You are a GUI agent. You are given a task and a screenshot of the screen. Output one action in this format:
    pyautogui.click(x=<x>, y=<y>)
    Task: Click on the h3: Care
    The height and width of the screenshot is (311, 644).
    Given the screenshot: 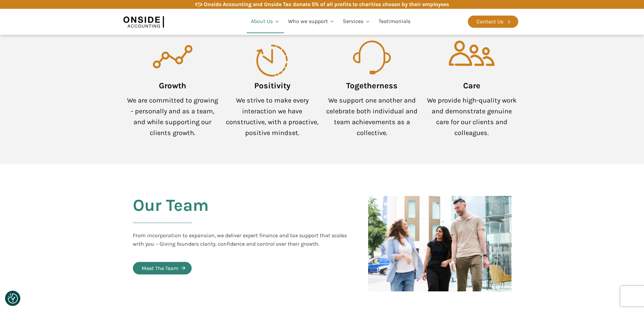 What is the action you would take?
    pyautogui.click(x=472, y=86)
    